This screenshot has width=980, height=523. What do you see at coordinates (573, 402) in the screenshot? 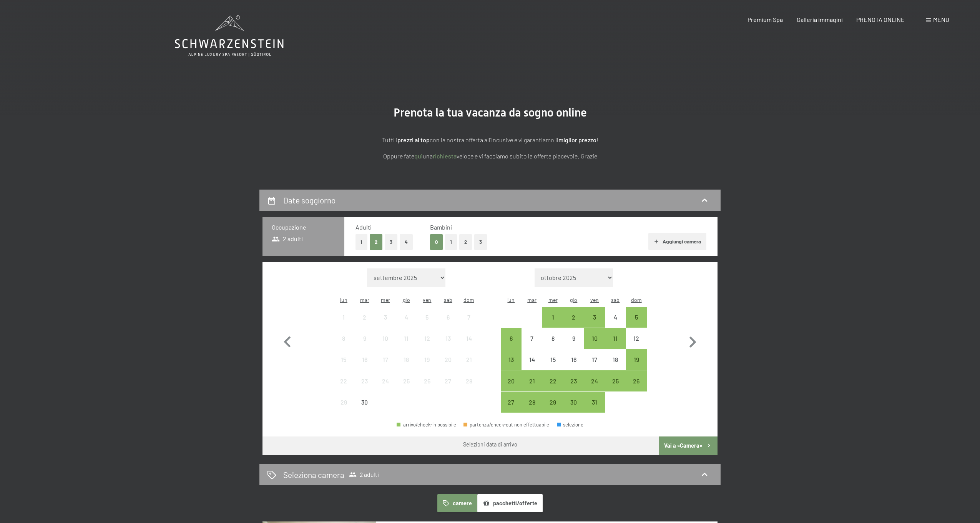
I see `div: Thu Oct 30 2025` at bounding box center [573, 402].